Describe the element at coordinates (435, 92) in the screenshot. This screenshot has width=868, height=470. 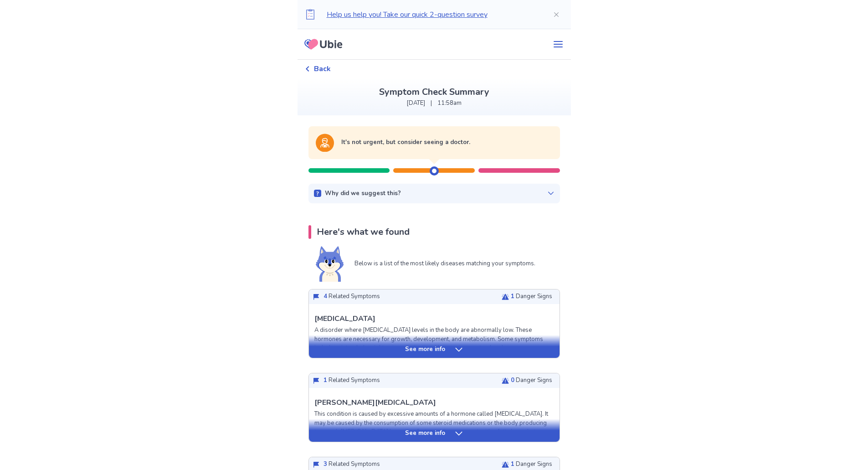
I see `p: Symptom Check Summary` at that location.